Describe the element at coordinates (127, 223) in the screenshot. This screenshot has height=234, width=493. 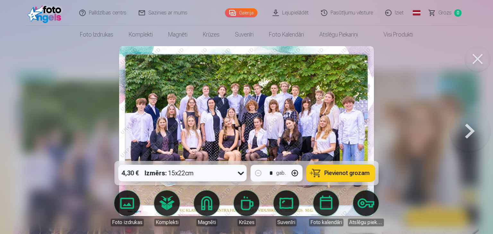
I see `div: Foto izdrukas` at that location.